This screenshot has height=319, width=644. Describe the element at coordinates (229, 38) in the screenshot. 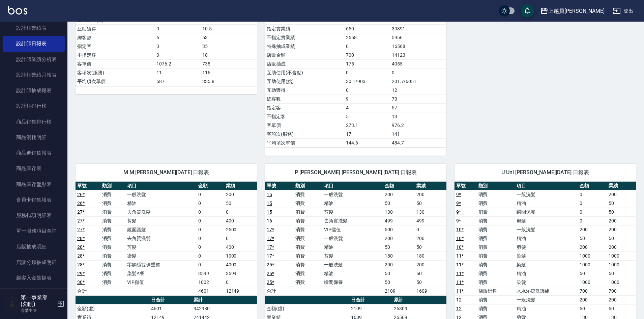

I see `td: 53` at that location.